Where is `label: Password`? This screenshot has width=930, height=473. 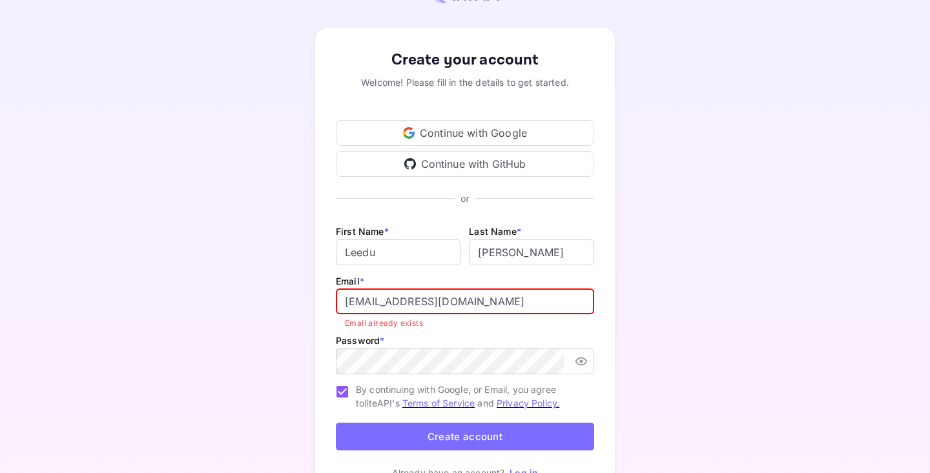
label: Password is located at coordinates (360, 340).